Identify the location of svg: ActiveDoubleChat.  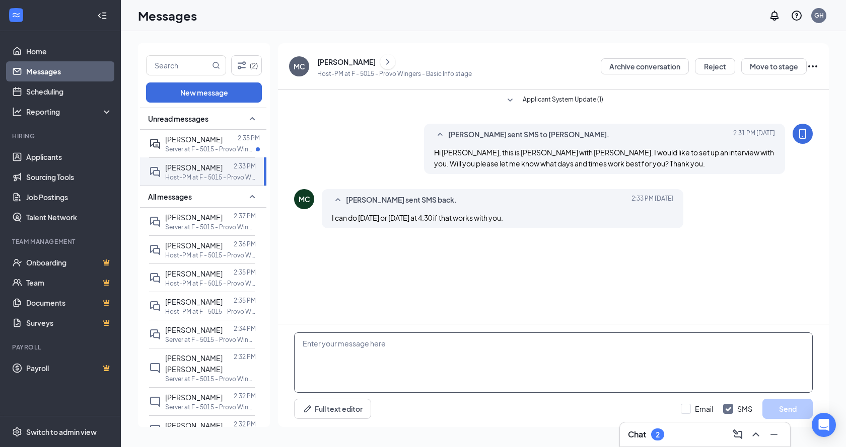
(155, 144).